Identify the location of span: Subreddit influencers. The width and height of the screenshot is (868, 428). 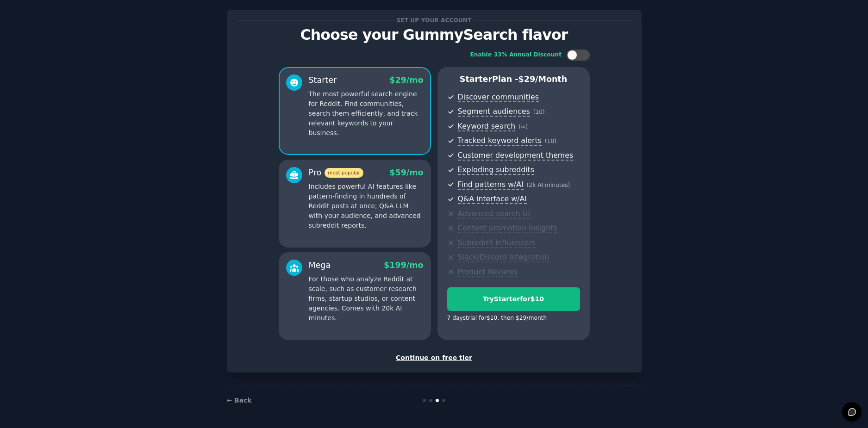
(497, 243).